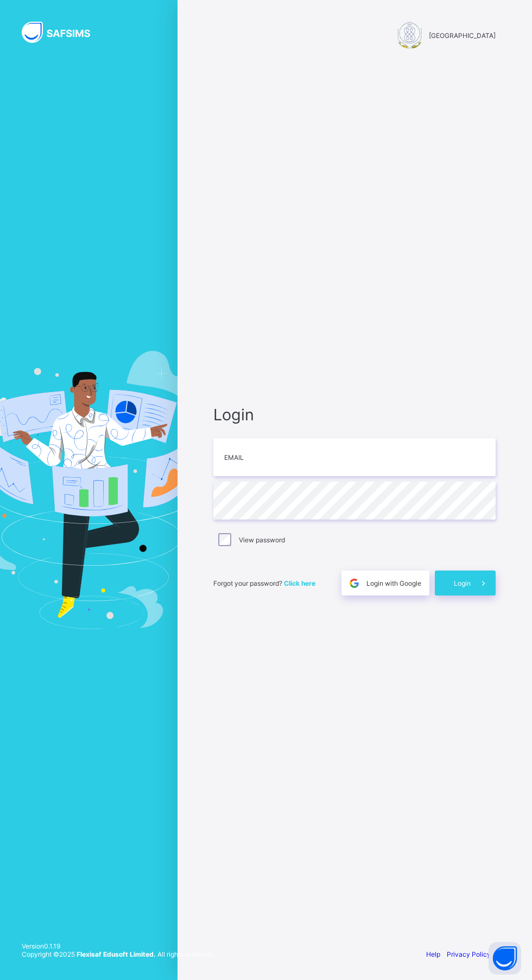 The width and height of the screenshot is (532, 980). I want to click on button: Open asap, so click(505, 959).